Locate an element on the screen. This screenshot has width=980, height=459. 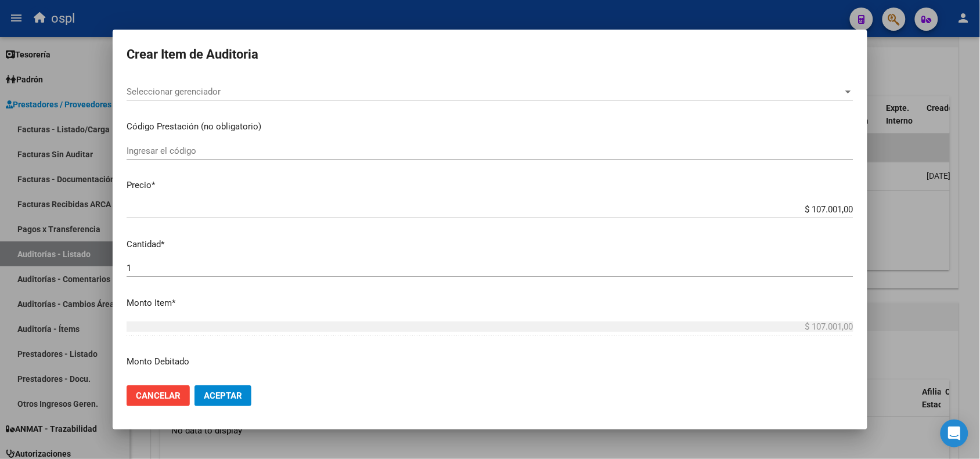
span: Aceptar is located at coordinates (223, 396).